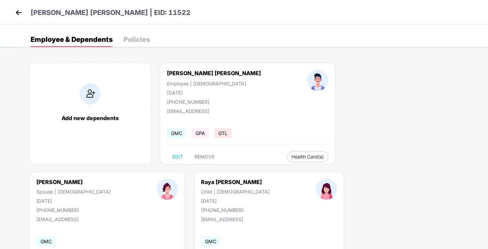 The image size is (488, 249). What do you see at coordinates (223, 133) in the screenshot?
I see `span: GTL` at bounding box center [223, 133].